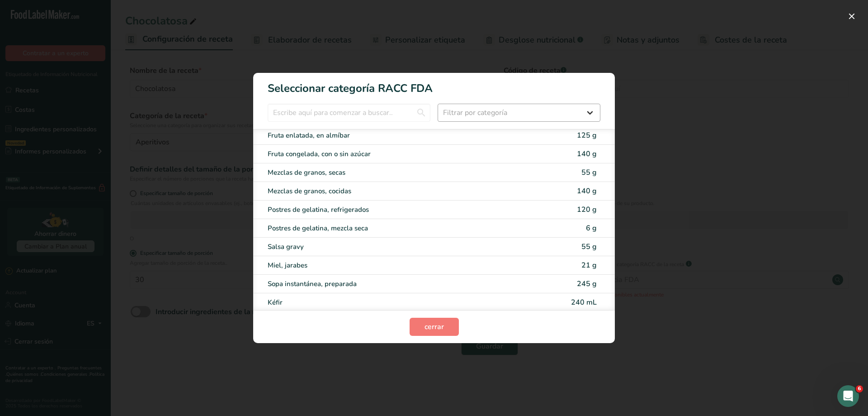  I want to click on div: Miel, jarabes, so click(396, 265).